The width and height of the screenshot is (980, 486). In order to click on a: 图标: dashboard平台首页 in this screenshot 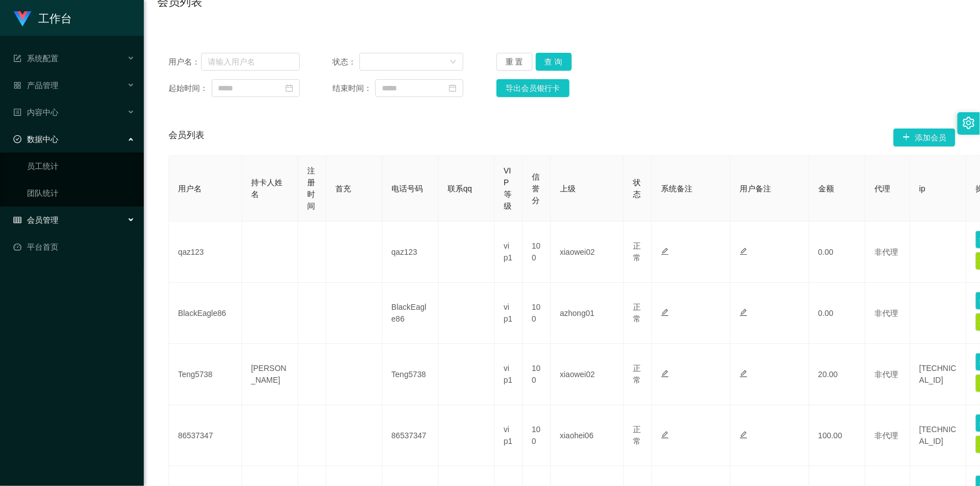, I will do `click(74, 247)`.